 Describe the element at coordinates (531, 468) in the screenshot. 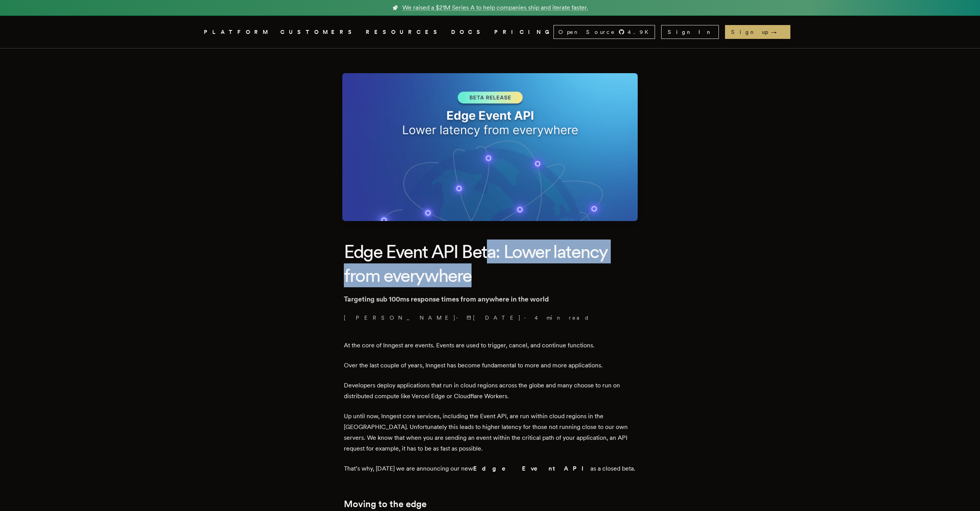

I see `strong: Edge Event API` at that location.